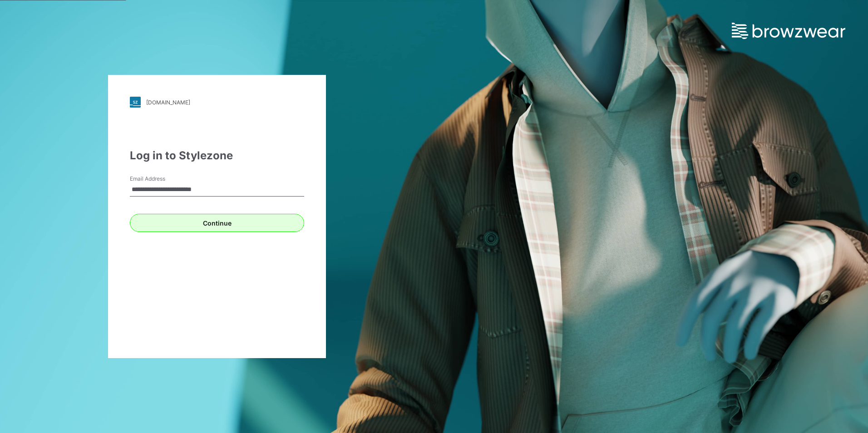 Image resolution: width=868 pixels, height=433 pixels. What do you see at coordinates (162, 179) in the screenshot?
I see `label: Email Address` at bounding box center [162, 179].